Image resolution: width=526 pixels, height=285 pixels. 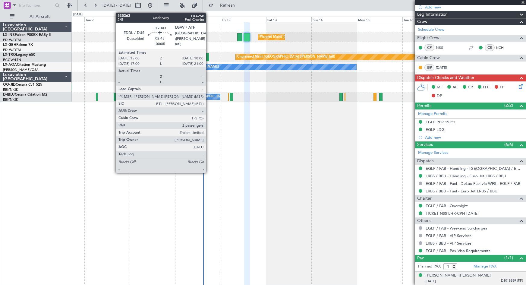 I want to click on a: LRBS / BBU - Handling - Euro Jet LRBS / BBU, so click(x=466, y=176).